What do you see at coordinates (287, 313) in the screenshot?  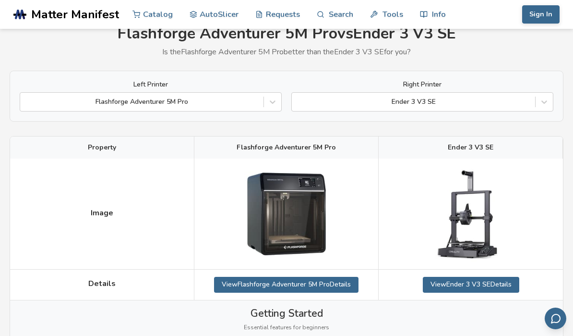 I see `span: Getting Started` at bounding box center [287, 313].